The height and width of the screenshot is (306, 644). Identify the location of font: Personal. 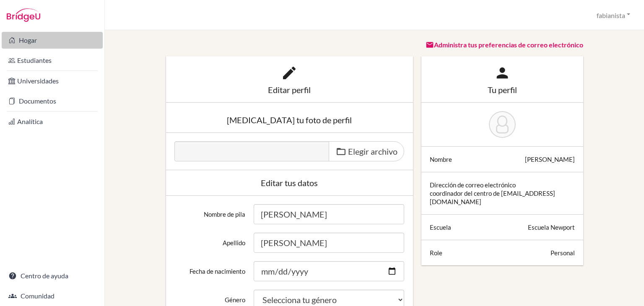
(563, 253).